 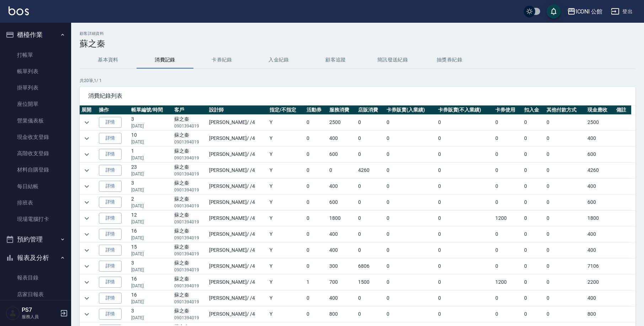 I want to click on td: 4260, so click(x=600, y=170).